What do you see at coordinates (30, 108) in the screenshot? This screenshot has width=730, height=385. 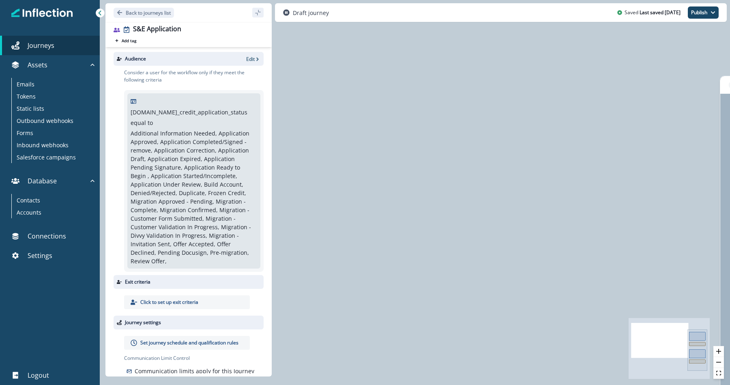 I see `p: Static lists` at bounding box center [30, 108].